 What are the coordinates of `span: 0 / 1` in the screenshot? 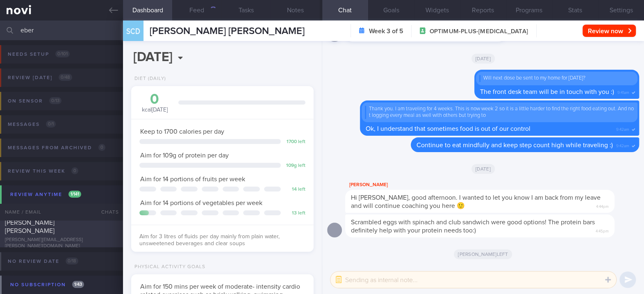 It's located at (51, 124).